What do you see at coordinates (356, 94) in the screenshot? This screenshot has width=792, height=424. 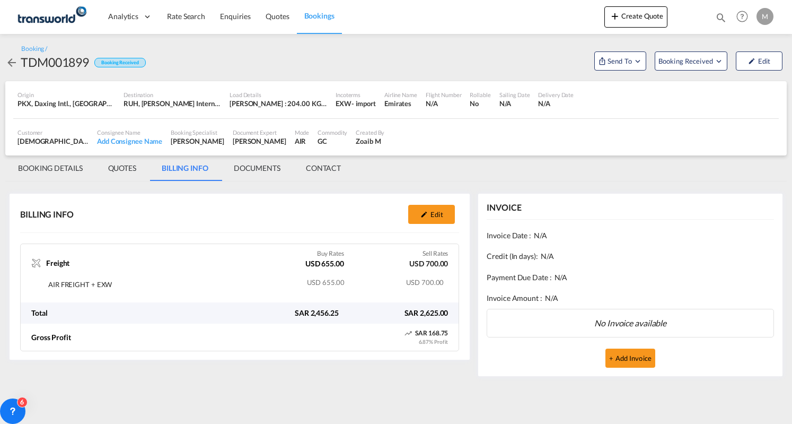 I see `div: Incoterms` at bounding box center [356, 94].